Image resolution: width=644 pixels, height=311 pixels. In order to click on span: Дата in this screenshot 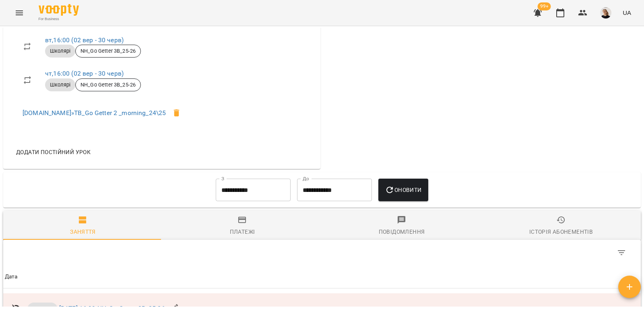, I will do `click(322, 277)`.